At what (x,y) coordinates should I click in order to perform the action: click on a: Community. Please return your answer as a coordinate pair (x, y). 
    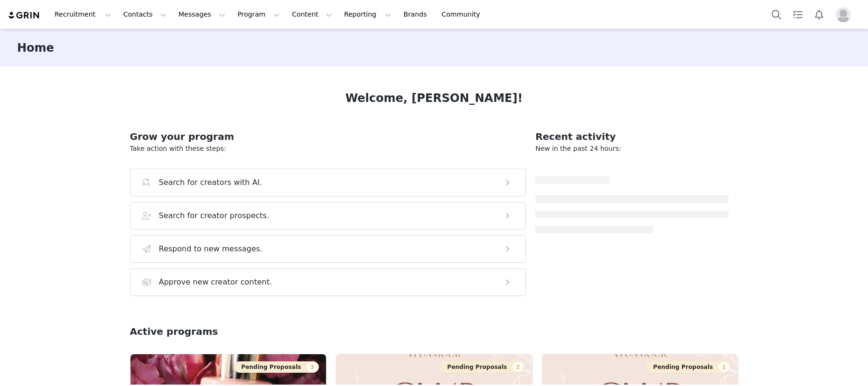
    Looking at the image, I should click on (463, 15).